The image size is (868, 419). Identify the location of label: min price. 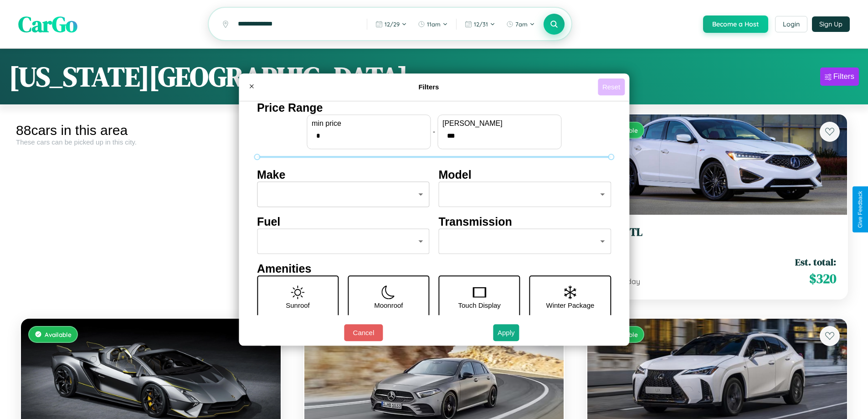
(368, 123).